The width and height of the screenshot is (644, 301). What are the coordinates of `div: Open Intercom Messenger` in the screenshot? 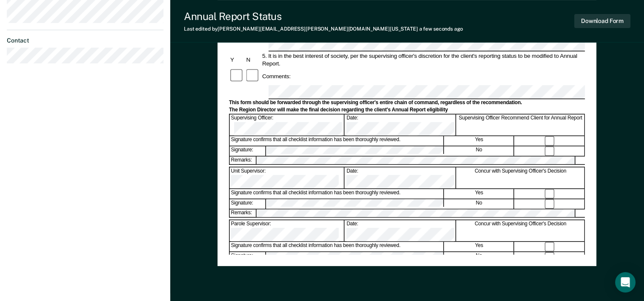 It's located at (625, 282).